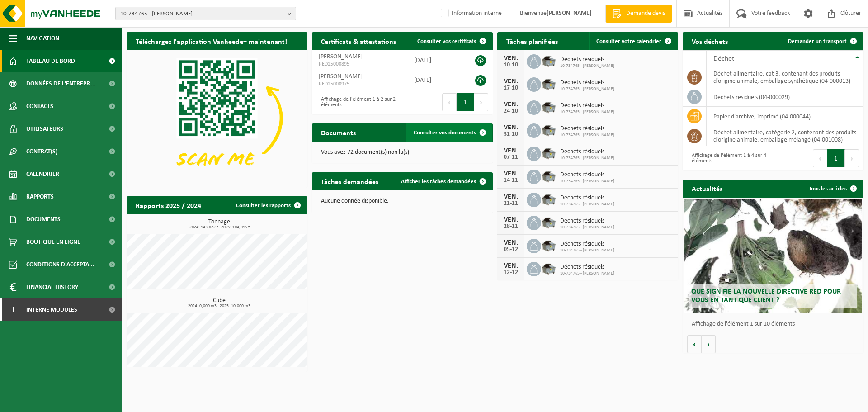 The width and height of the screenshot is (868, 412). Describe the element at coordinates (51, 310) in the screenshot. I see `span: Interne modules` at that location.